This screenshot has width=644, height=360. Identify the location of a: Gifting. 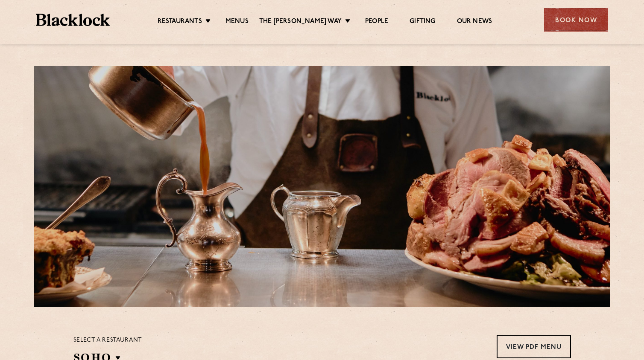
(422, 22).